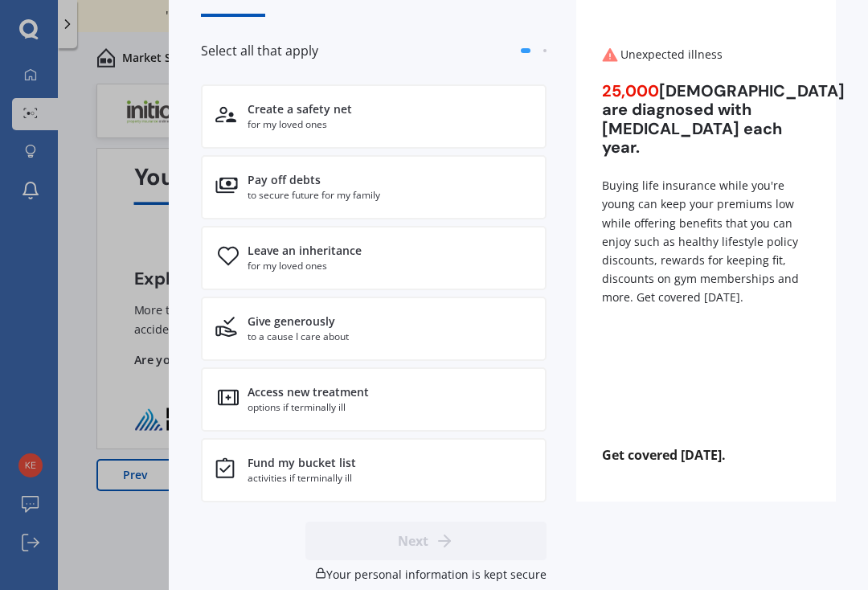 The height and width of the screenshot is (590, 868). I want to click on div: Access new treatment, so click(308, 392).